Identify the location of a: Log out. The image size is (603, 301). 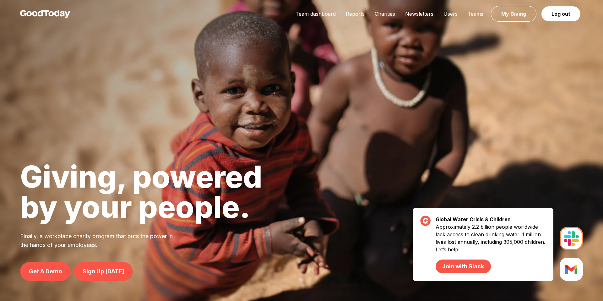
(561, 14).